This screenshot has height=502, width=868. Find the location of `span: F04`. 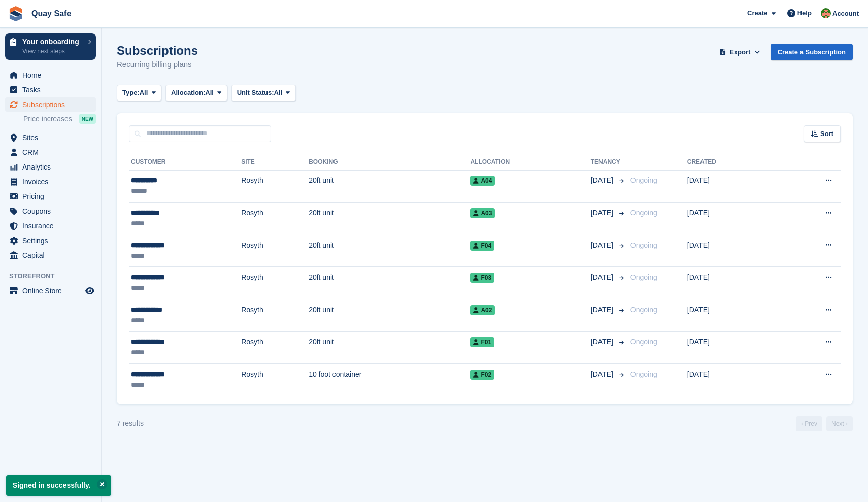

span: F04 is located at coordinates (482, 246).